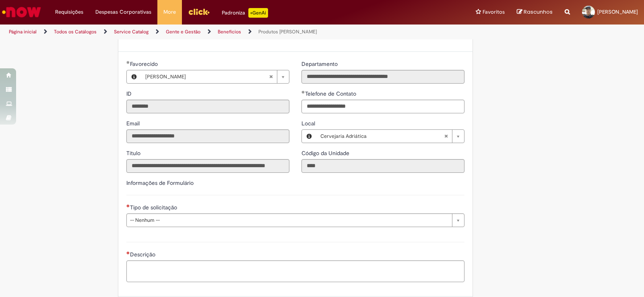 Image resolution: width=644 pixels, height=297 pixels. Describe the element at coordinates (22, 32) in the screenshot. I see `a: Página inicial` at that location.